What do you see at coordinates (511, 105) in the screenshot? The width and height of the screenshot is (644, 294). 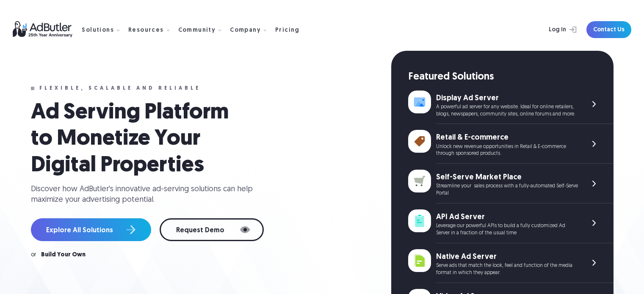 I see `a: Display Ad Server A powerful ad server for any website. Ideal for online retailers, blogs, newspa...` at bounding box center [511, 105].